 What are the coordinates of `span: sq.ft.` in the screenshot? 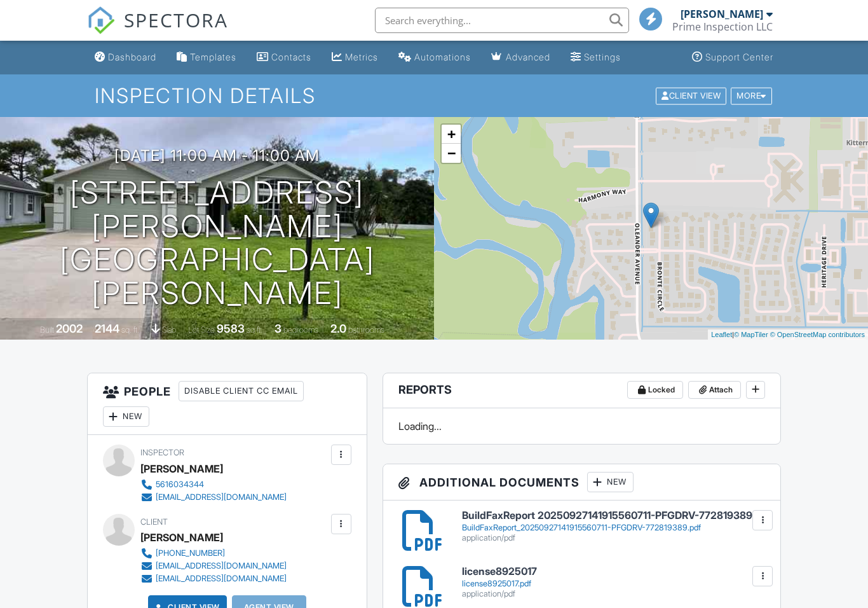 It's located at (254, 329).